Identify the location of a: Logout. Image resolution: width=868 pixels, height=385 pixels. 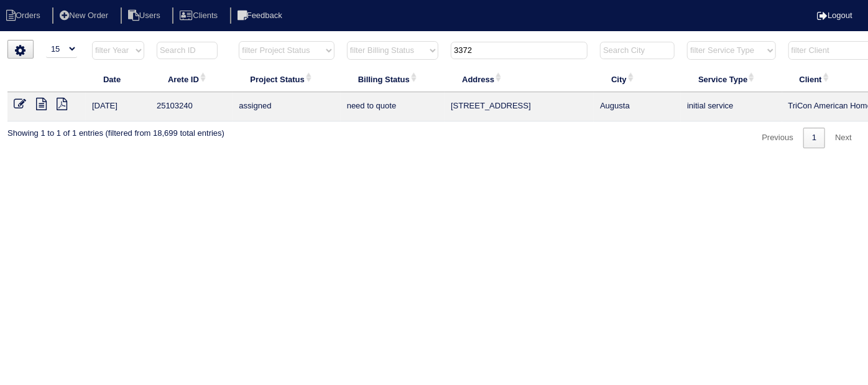
(835, 15).